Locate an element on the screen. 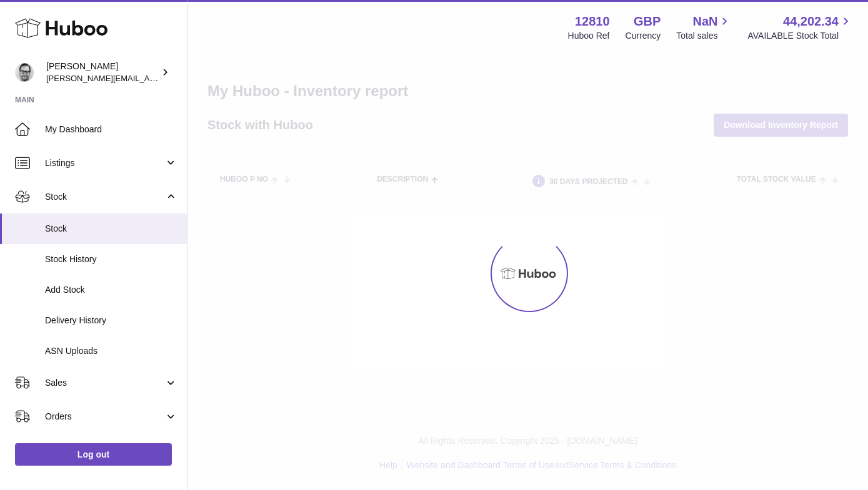 The height and width of the screenshot is (490, 868). strong: GBP is located at coordinates (646, 21).